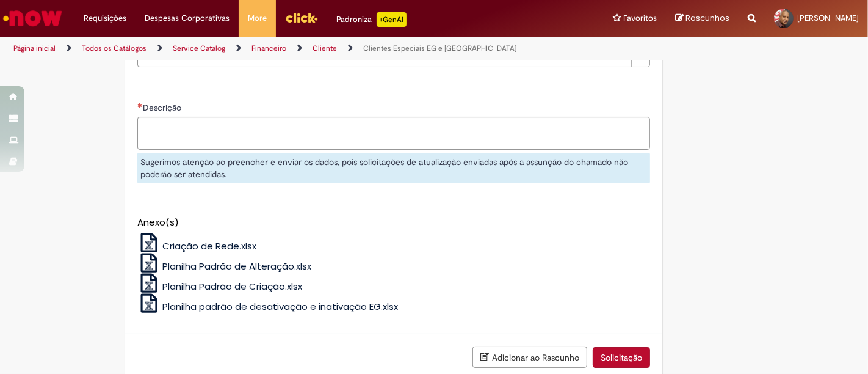  What do you see at coordinates (105, 18) in the screenshot?
I see `span: Requisições` at bounding box center [105, 18].